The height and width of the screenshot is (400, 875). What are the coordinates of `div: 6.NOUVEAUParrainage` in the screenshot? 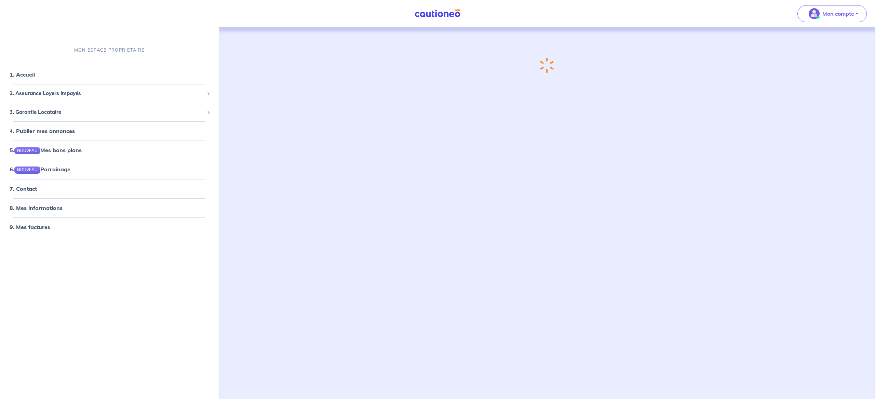 It's located at (109, 169).